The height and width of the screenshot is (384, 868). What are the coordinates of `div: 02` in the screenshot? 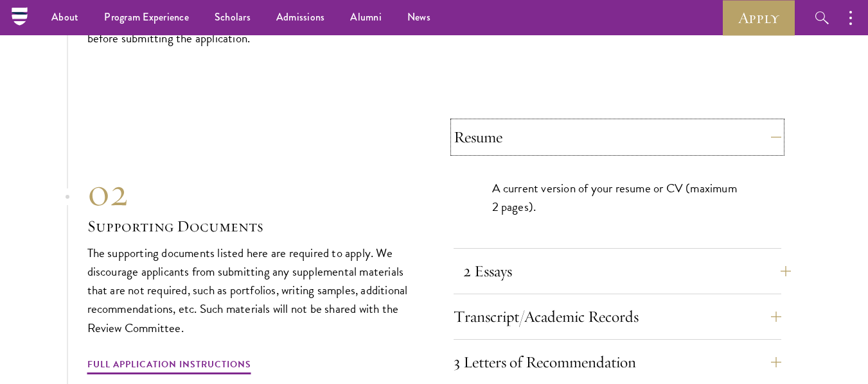 It's located at (251, 193).